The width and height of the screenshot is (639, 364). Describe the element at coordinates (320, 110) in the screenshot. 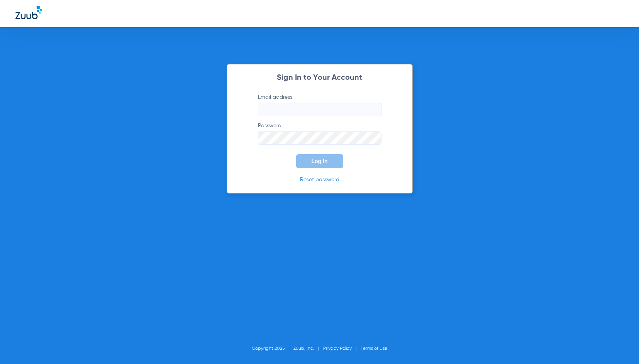

I see `input: Email address` at that location.